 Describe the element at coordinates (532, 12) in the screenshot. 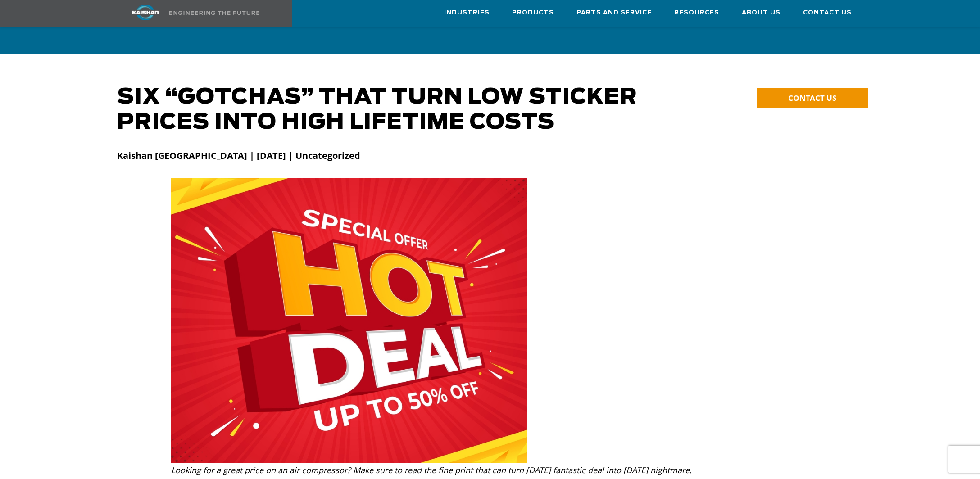

I see `a: Products` at that location.